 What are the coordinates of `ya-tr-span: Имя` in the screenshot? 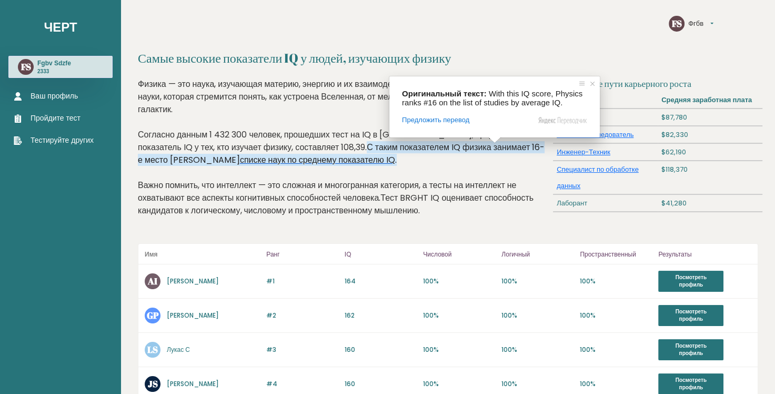 It's located at (151, 254).